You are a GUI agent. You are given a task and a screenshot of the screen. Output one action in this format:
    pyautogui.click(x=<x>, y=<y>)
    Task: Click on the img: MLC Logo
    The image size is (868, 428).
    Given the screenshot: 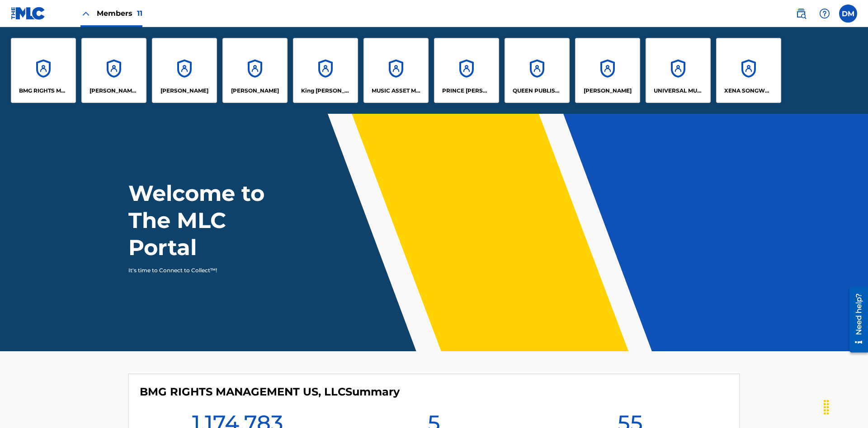 What is the action you would take?
    pyautogui.click(x=28, y=13)
    